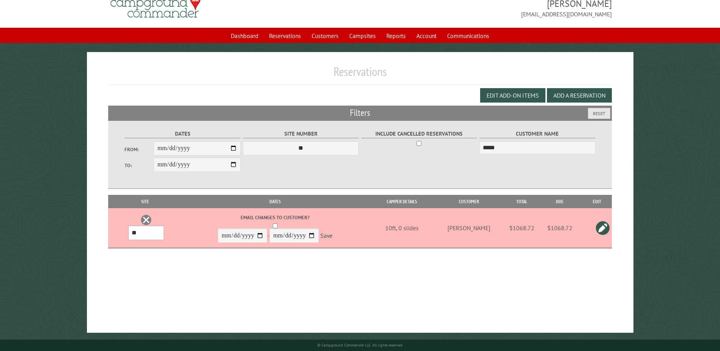 This screenshot has height=351, width=720. What do you see at coordinates (146, 220) in the screenshot?
I see `a: Delete this reservation` at bounding box center [146, 220].